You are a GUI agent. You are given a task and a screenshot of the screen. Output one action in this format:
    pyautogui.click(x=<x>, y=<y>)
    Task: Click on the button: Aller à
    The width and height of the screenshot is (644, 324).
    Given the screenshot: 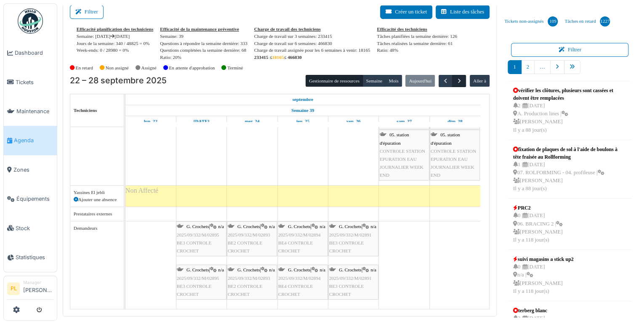 What is the action you would take?
    pyautogui.click(x=479, y=81)
    